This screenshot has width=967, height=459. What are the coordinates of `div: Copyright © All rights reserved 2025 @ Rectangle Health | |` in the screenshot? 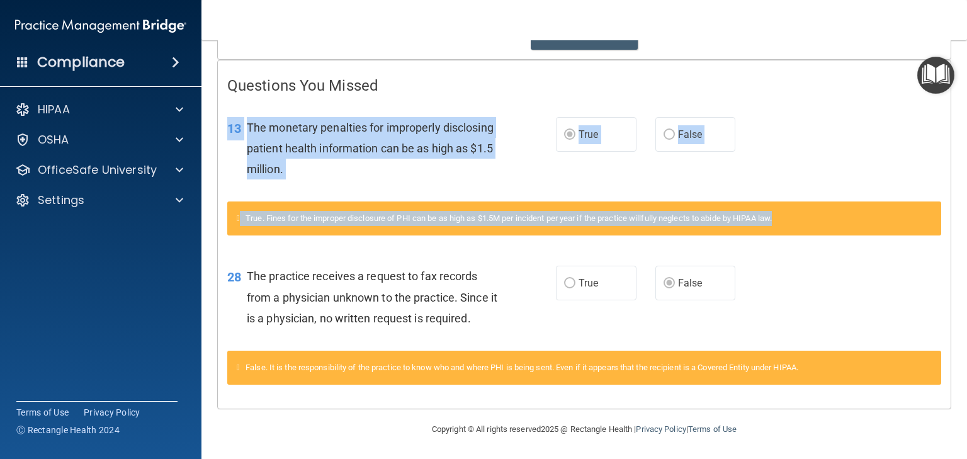 It's located at (584, 429).